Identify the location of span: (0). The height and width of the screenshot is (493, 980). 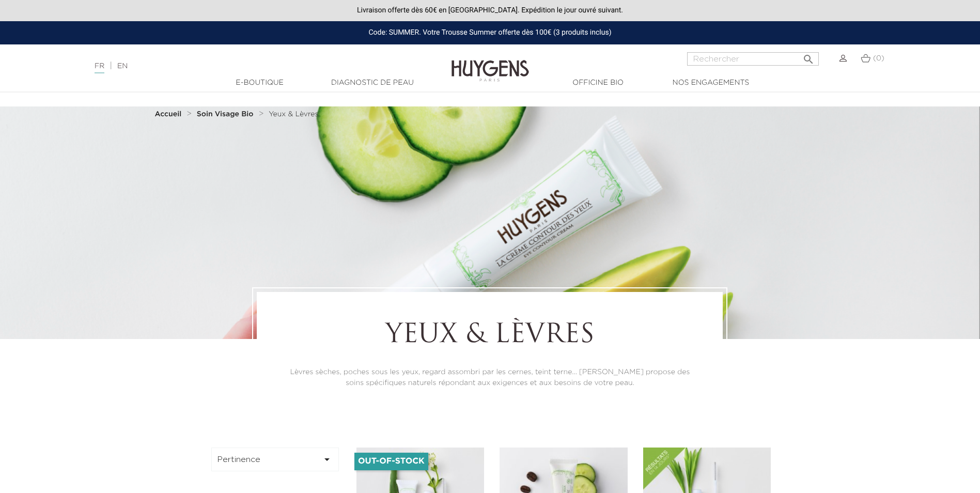
(879, 58).